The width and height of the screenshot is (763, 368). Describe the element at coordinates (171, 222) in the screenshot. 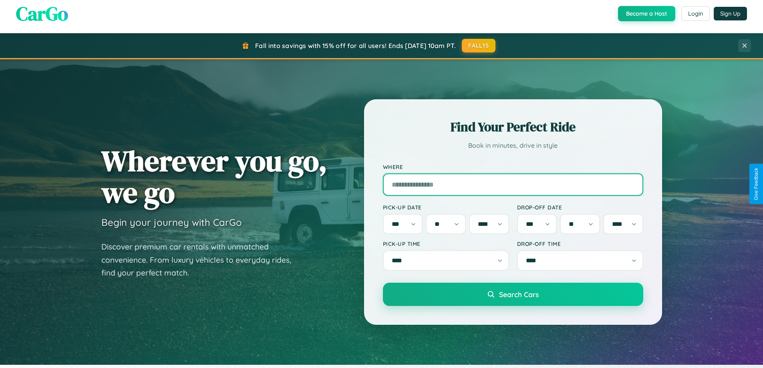

I see `h3: Begin your journey with CarGo` at that location.